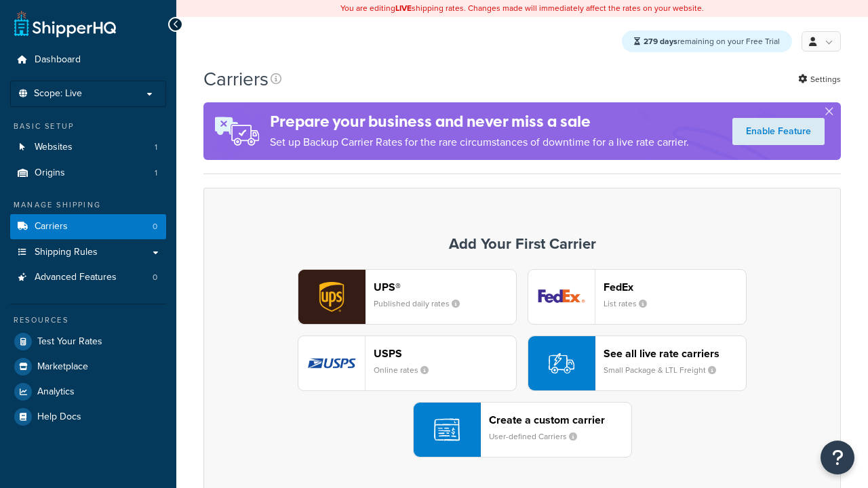  I want to click on a: Shipping Rules, so click(88, 252).